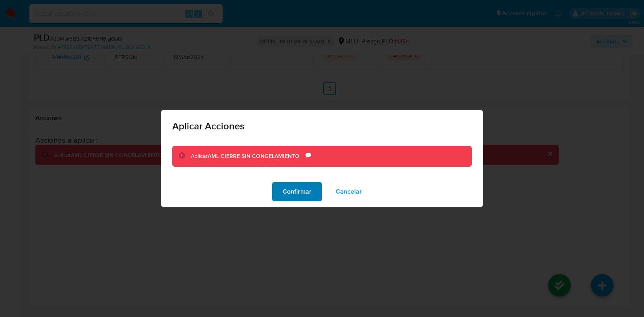  I want to click on span: Cancelar, so click(348, 192).